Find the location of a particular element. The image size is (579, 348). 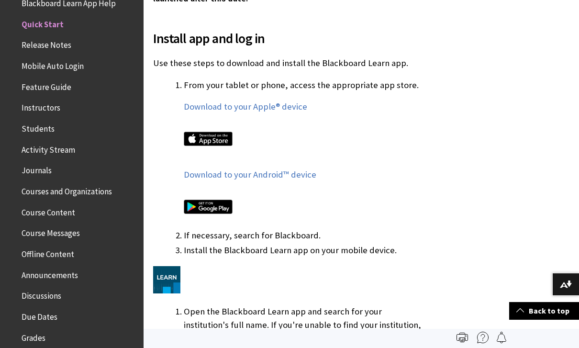

span: Quick Start is located at coordinates (43, 22).